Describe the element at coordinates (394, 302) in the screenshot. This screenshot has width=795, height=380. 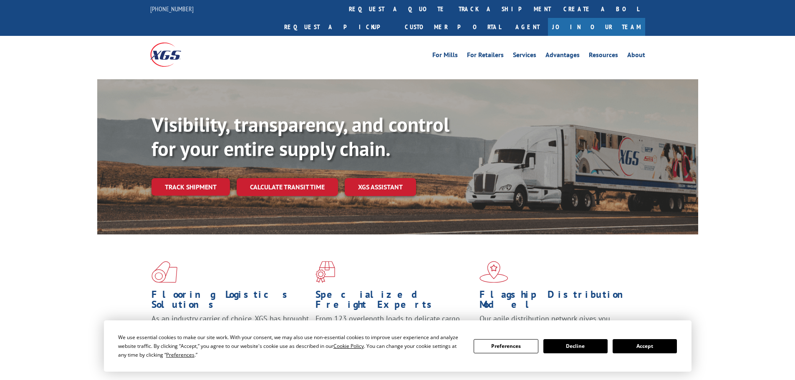
I see `h1: Specialized Freight Experts` at that location.